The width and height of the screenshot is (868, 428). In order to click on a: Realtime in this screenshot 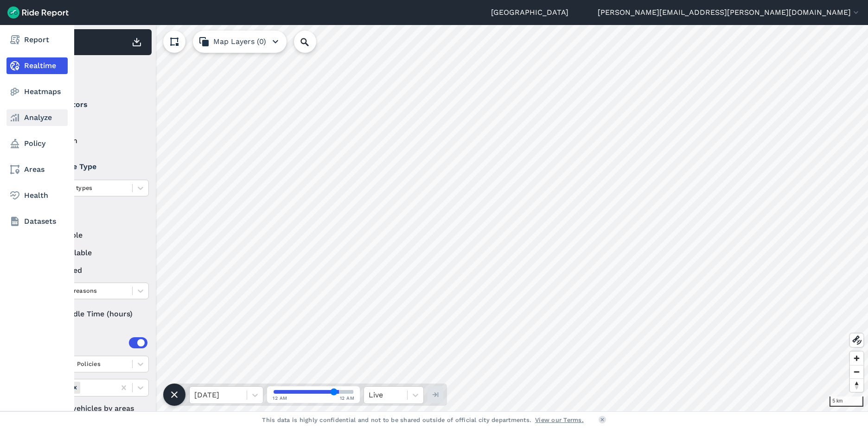, I will do `click(38, 66)`.